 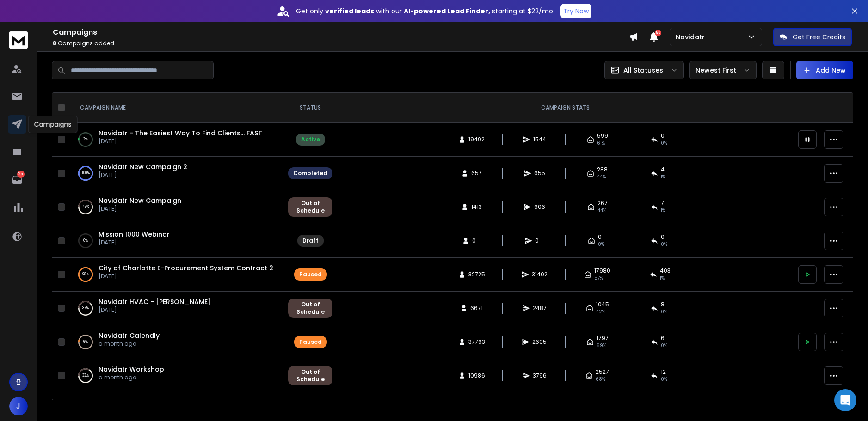 I want to click on button: Get Free Credits, so click(x=812, y=37).